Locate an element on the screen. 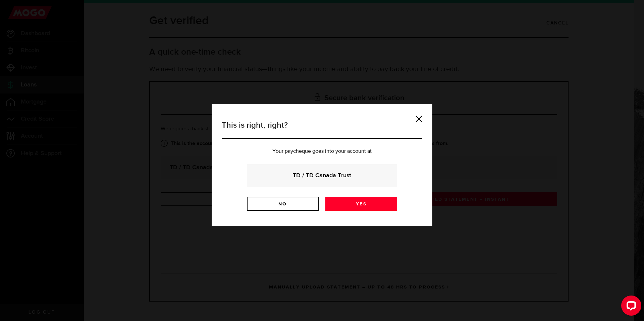 The width and height of the screenshot is (644, 321). button: Open LiveChat chat widget is located at coordinates (15, 13).